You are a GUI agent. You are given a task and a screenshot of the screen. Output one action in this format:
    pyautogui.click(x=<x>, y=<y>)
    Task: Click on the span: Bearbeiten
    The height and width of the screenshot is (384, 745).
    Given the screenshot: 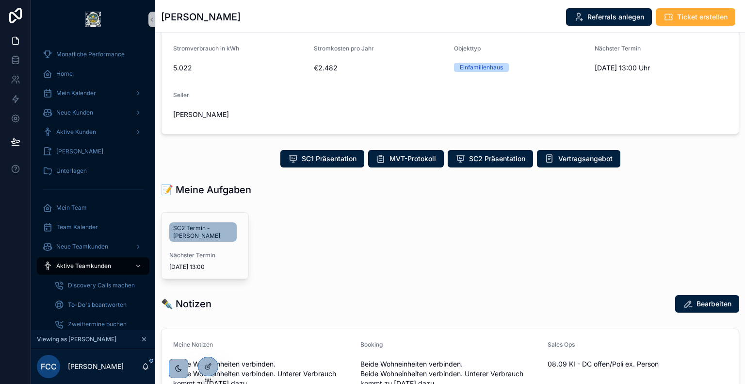 What is the action you would take?
    pyautogui.click(x=714, y=304)
    